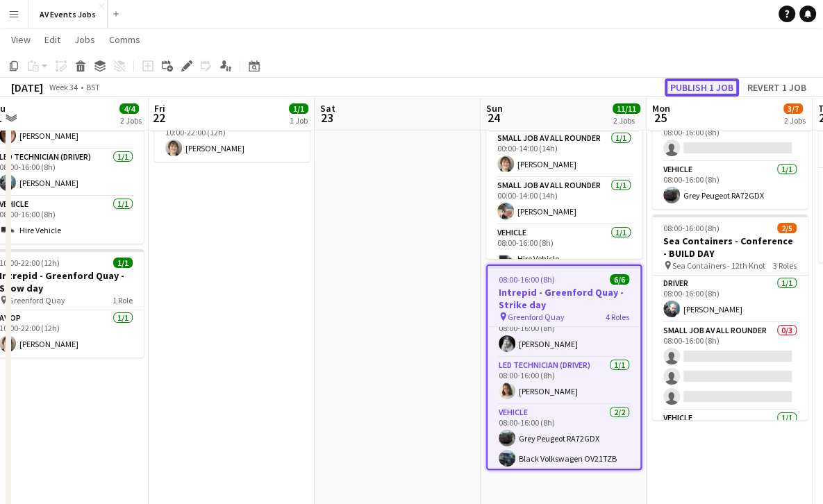 This screenshot has height=504, width=823. What do you see at coordinates (328, 108) in the screenshot?
I see `span: Sat` at bounding box center [328, 108].